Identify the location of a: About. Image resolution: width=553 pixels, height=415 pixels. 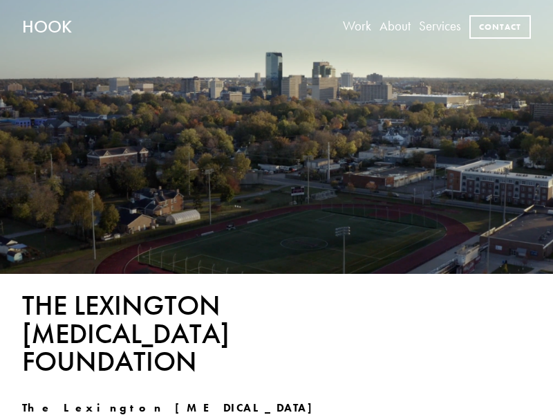
(395, 27).